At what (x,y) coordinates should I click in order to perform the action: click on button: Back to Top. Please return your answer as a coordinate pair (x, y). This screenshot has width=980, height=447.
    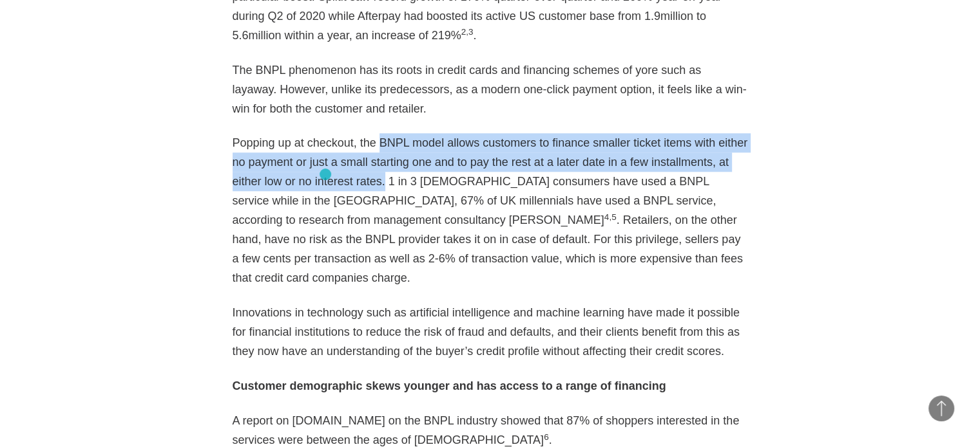
    Looking at the image, I should click on (941, 409).